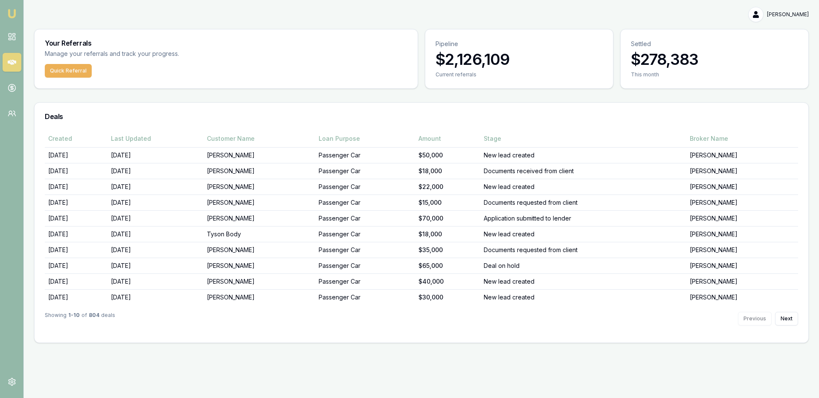 Image resolution: width=819 pixels, height=398 pixels. What do you see at coordinates (447, 139) in the screenshot?
I see `div: Amount` at bounding box center [447, 139].